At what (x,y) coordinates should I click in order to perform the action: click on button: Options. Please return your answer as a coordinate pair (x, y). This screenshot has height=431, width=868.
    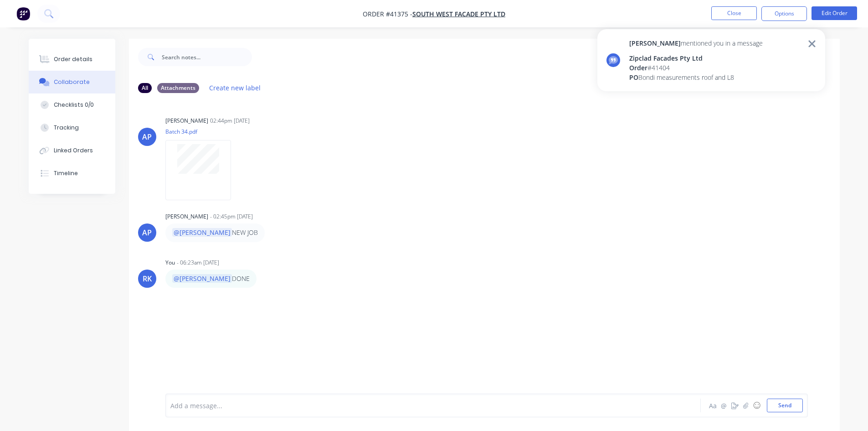
    Looking at the image, I should click on (785, 14).